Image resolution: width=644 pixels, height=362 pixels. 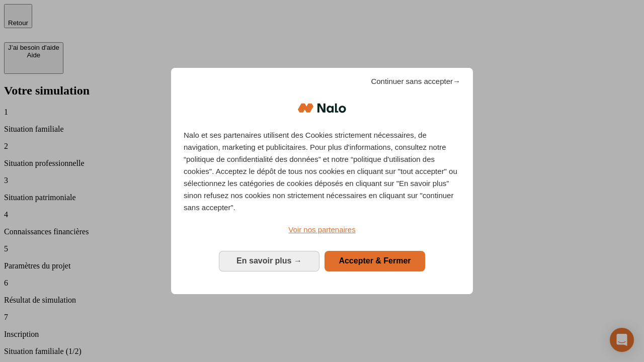 I want to click on button: En savoir plus: Configurer vos consentements, so click(x=269, y=261).